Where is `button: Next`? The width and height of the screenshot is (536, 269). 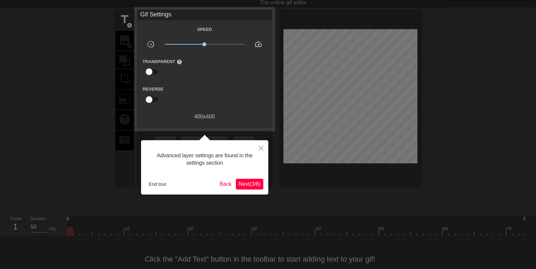
button: Next is located at coordinates (250, 184).